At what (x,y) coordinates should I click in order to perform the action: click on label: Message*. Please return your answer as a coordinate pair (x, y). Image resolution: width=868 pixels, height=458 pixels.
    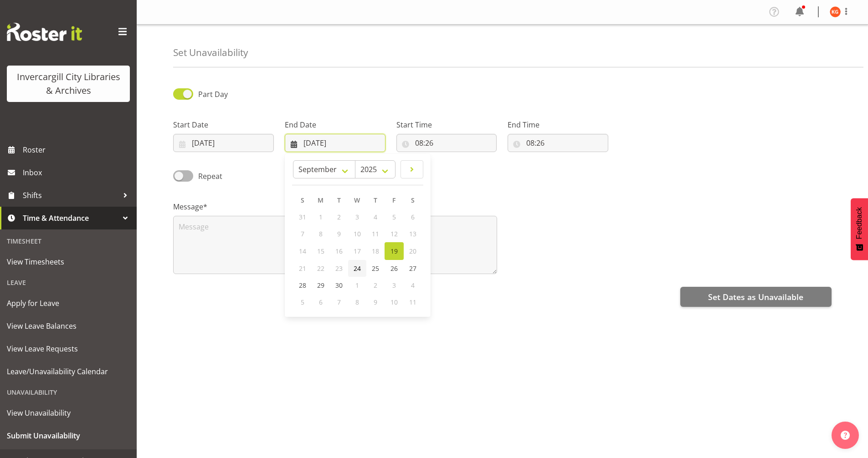
    Looking at the image, I should click on (335, 207).